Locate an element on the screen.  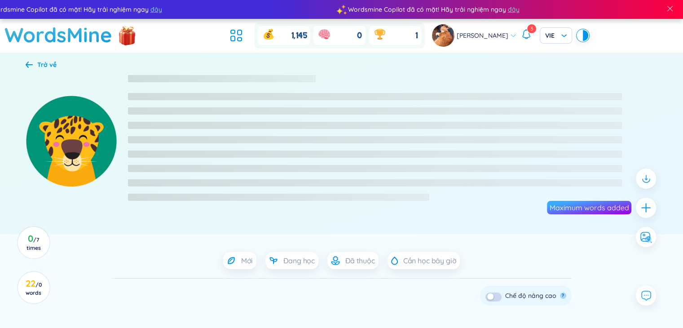
span: 3 is located at coordinates (532, 28).